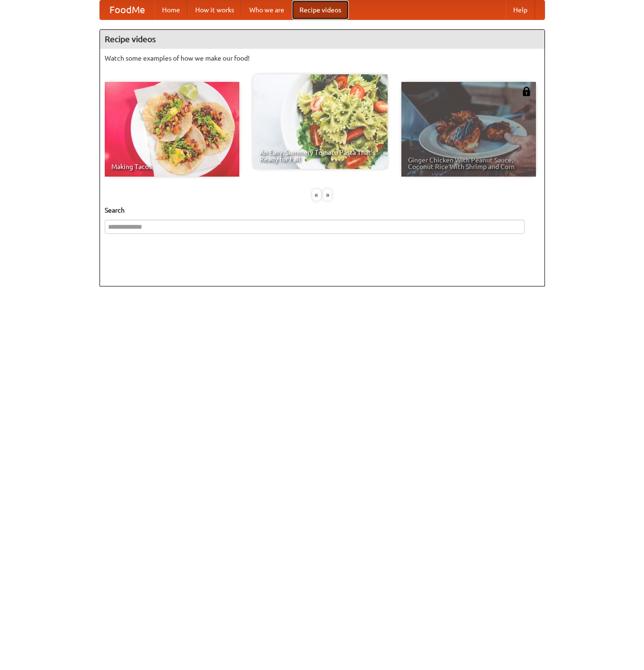  Describe the element at coordinates (322, 210) in the screenshot. I see `h5: Search` at that location.